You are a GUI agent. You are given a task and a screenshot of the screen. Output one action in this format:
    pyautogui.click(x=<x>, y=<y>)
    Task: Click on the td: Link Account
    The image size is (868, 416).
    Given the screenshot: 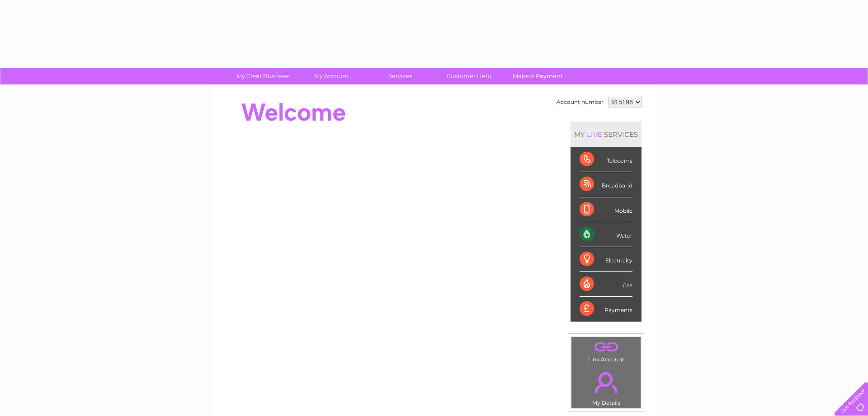 What is the action you would take?
    pyautogui.click(x=606, y=350)
    